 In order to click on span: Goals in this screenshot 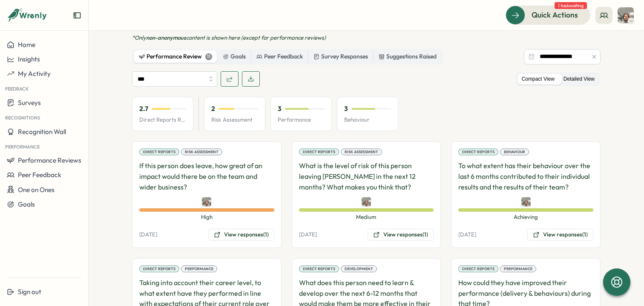, I will do `click(26, 204)`.